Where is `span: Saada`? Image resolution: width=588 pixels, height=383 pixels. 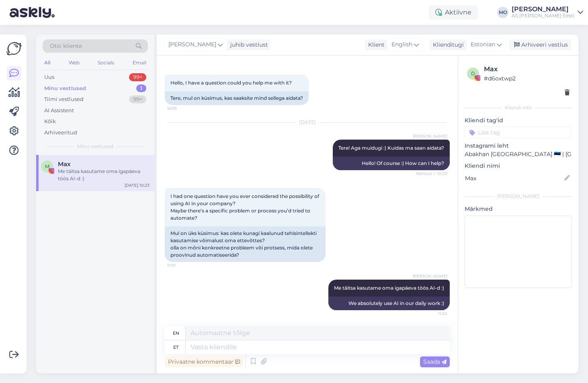
span: Saada is located at coordinates (435, 362).